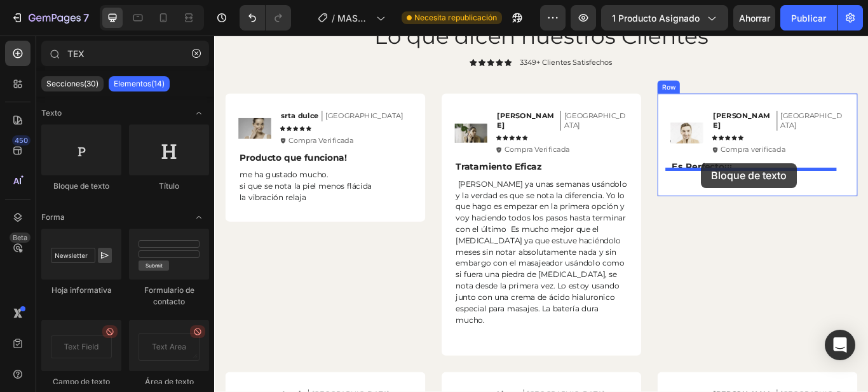  Describe the element at coordinates (21, 140) in the screenshot. I see `font: 450` at that location.